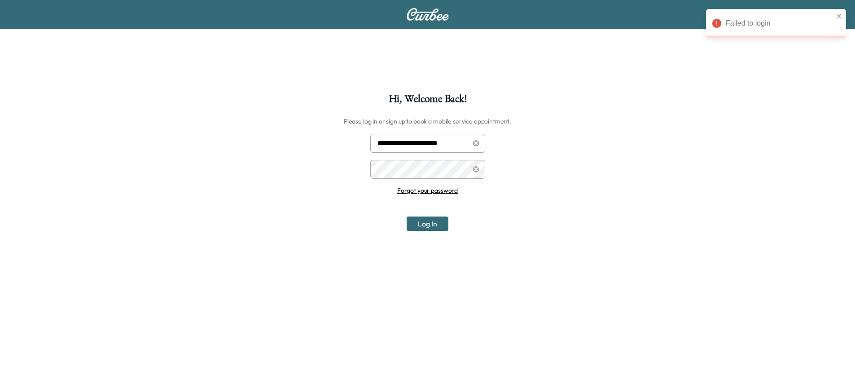 The height and width of the screenshot is (385, 855). What do you see at coordinates (839, 16) in the screenshot?
I see `button: close` at bounding box center [839, 16].